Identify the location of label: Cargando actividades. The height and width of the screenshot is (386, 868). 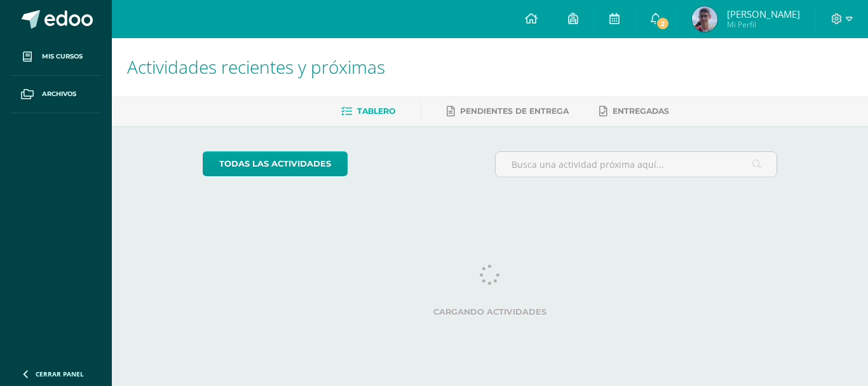
(490, 312).